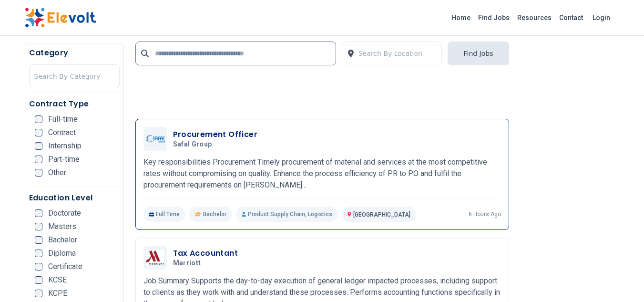  Describe the element at coordinates (494, 18) in the screenshot. I see `a: Find Jobs` at that location.